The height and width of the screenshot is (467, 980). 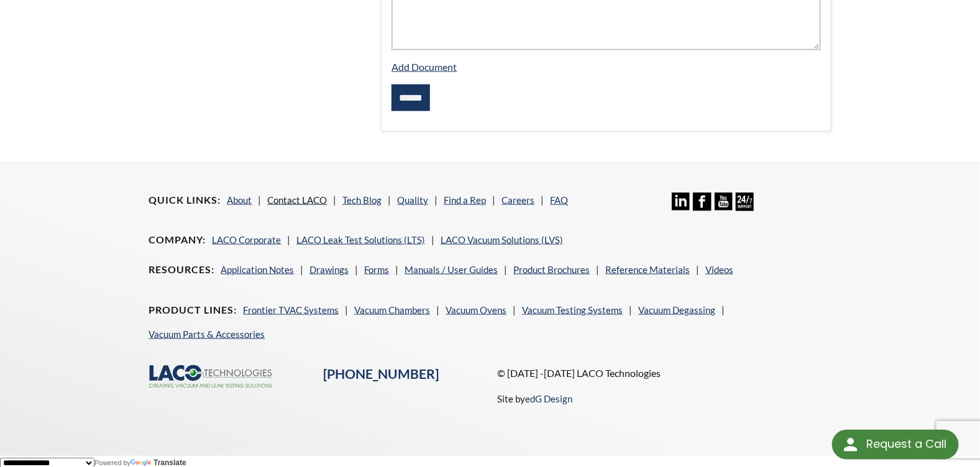 What do you see at coordinates (572, 310) in the screenshot?
I see `a: Vacuum Testing Systems` at bounding box center [572, 310].